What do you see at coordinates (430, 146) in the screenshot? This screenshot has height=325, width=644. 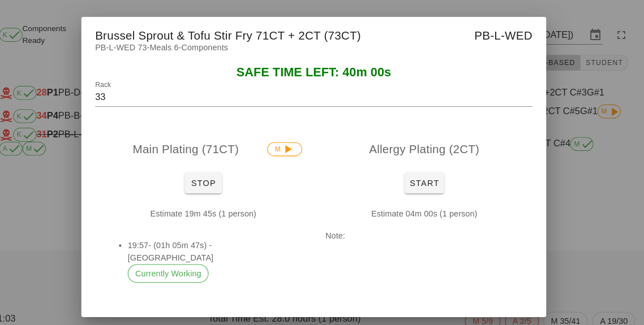 I see `div: Allergy Plating (2CT)` at bounding box center [430, 146].